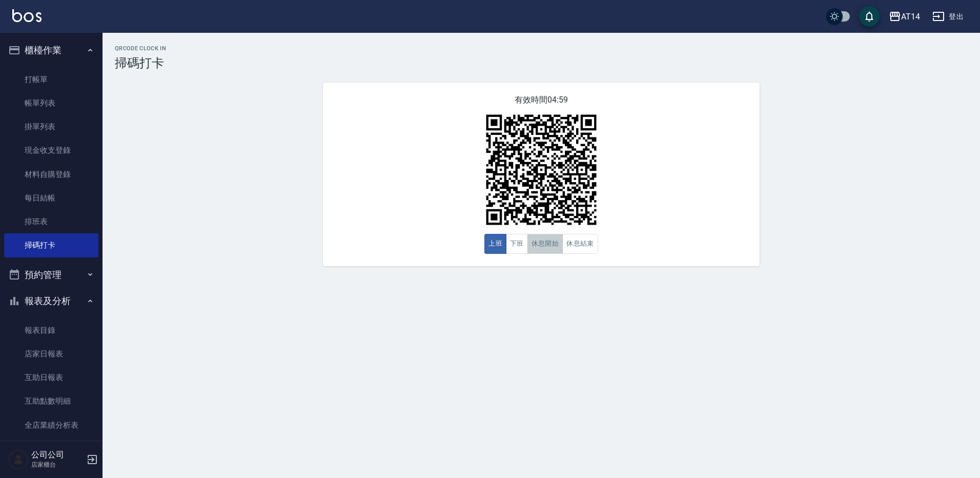  I want to click on a: 每日結帳, so click(52, 198).